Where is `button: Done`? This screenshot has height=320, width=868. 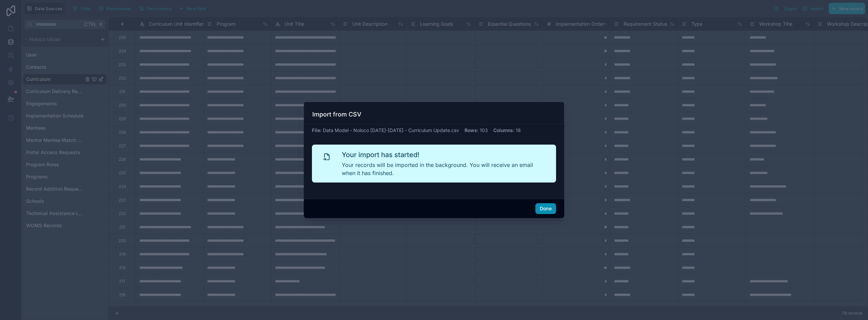
button: Done is located at coordinates (546, 209).